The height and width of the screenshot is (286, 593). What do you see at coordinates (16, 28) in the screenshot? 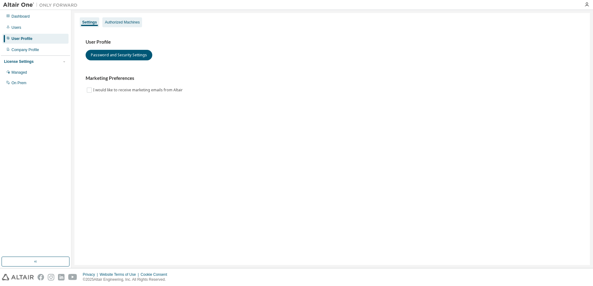
I see `div: Users` at bounding box center [16, 28].